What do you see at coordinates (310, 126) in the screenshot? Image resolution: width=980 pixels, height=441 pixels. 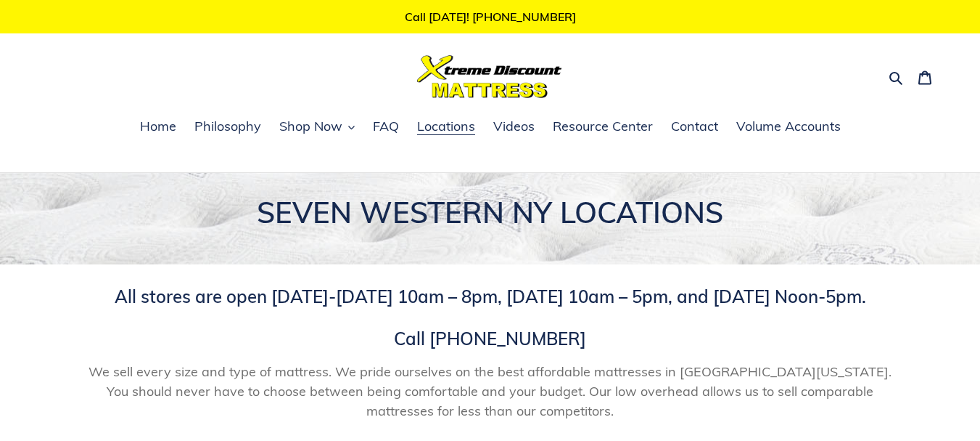 I see `span: Shop Now` at bounding box center [310, 126].